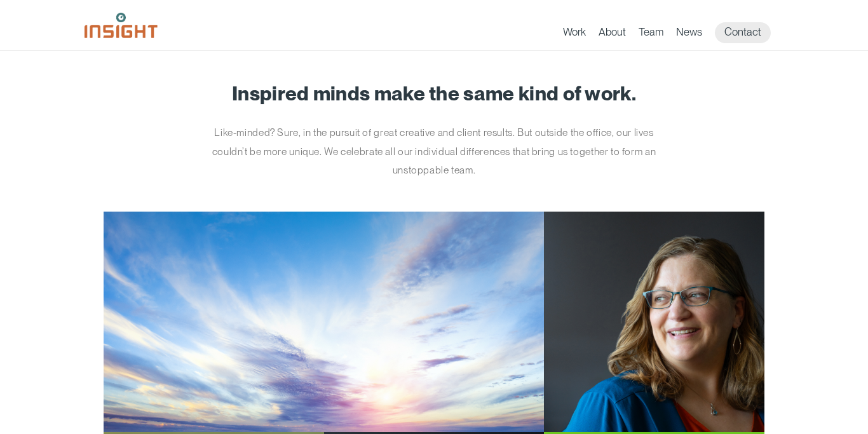 The width and height of the screenshot is (868, 434). What do you see at coordinates (653, 322) in the screenshot?
I see `img: Jill Smith` at bounding box center [653, 322].